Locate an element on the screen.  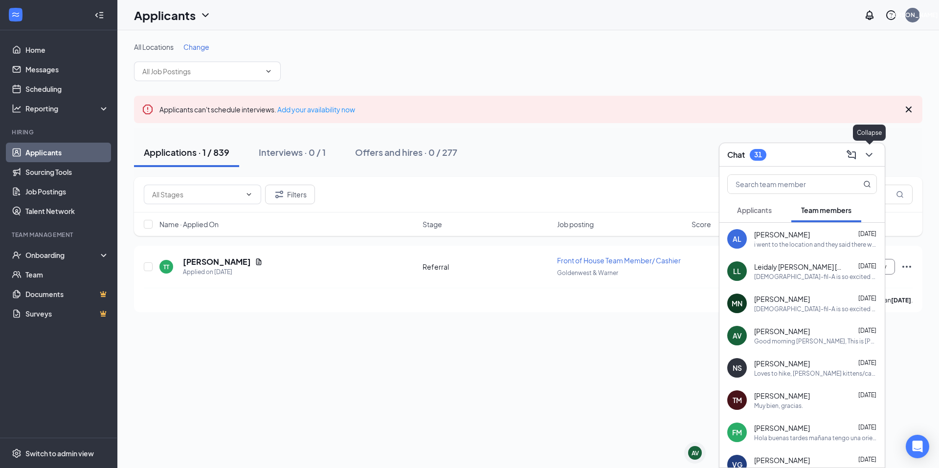
svg: WorkstreamLogo is located at coordinates (16, 15).